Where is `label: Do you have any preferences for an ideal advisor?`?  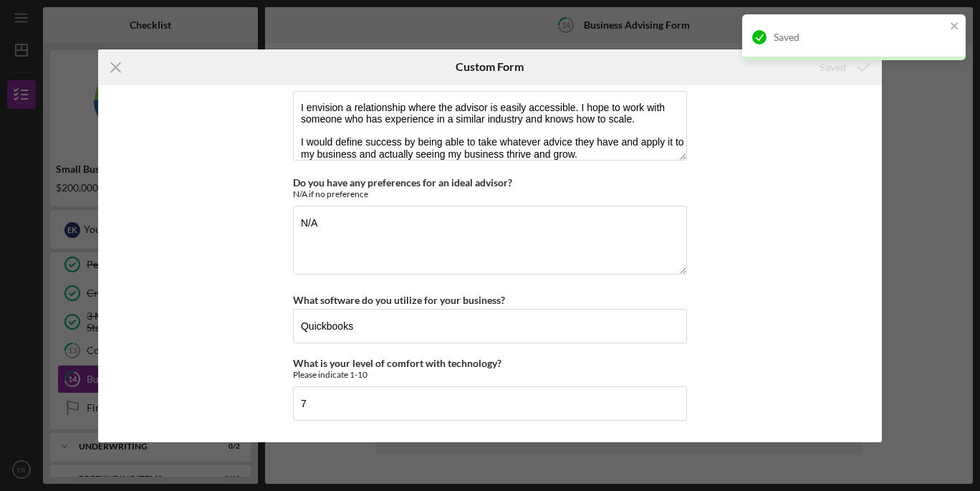 label: Do you have any preferences for an ideal advisor? is located at coordinates (403, 182).